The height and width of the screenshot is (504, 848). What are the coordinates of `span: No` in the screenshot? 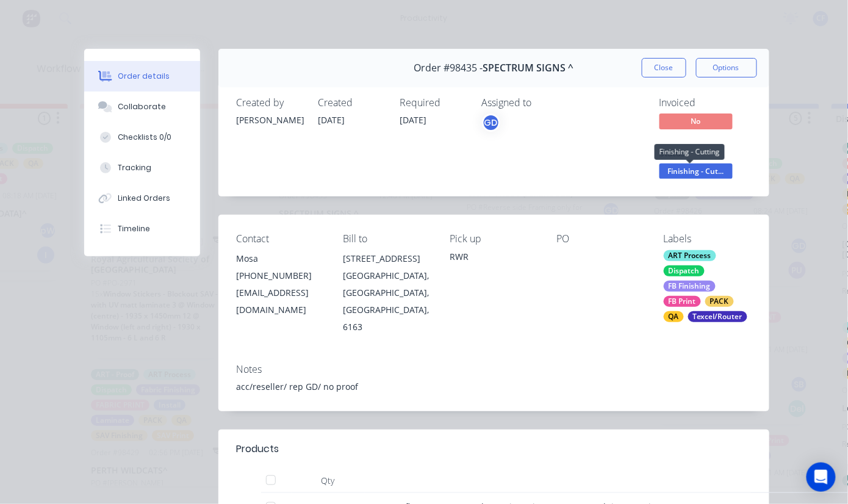 It's located at (696, 121).